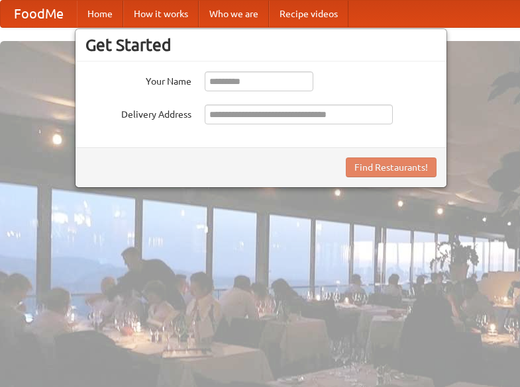  What do you see at coordinates (309, 14) in the screenshot?
I see `a: Recipe videos` at bounding box center [309, 14].